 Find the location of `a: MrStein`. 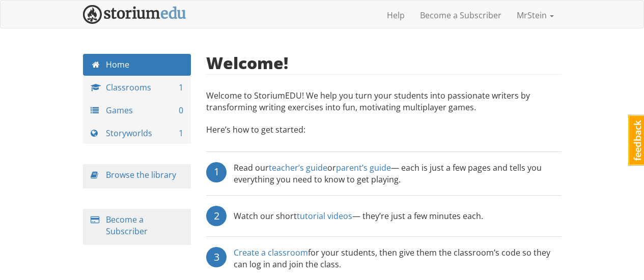

a: MrStein is located at coordinates (535, 15).